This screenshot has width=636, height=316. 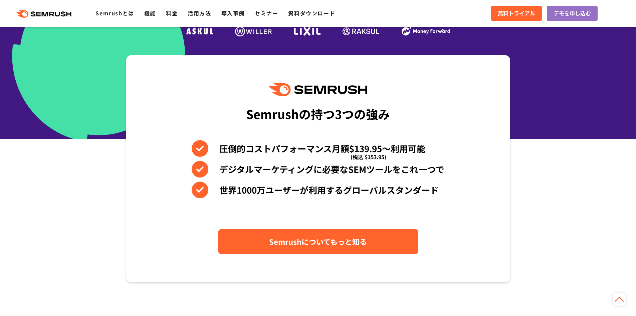 What do you see at coordinates (318, 190) in the screenshot?
I see `li: 世界1000万ユーザーが利用するグローバルスタンダード` at bounding box center [318, 190].